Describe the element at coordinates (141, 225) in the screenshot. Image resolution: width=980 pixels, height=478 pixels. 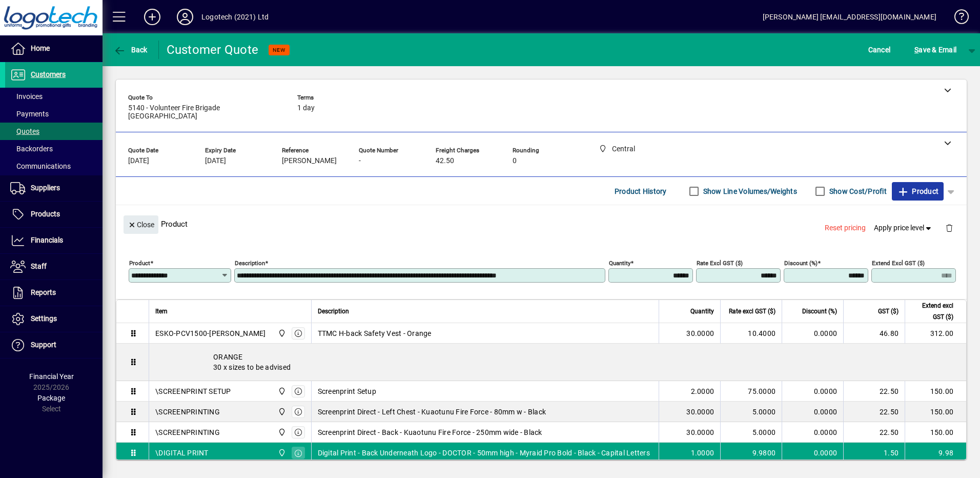
I see `button: Close` at that location.